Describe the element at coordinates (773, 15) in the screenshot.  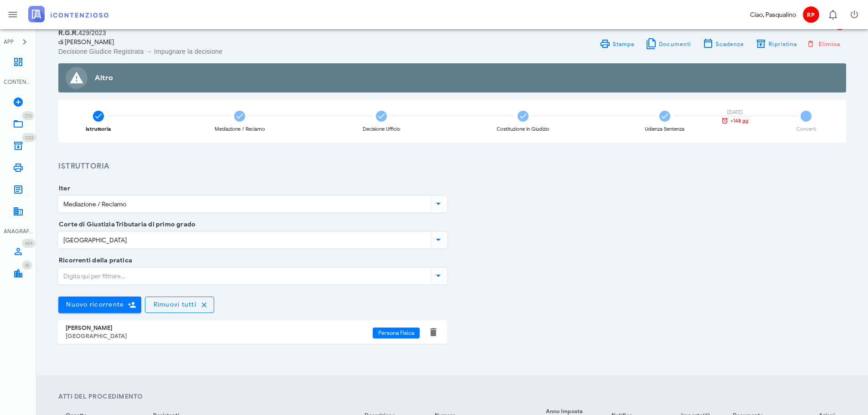
I see `div: Ciao, Pasqualino` at that location.